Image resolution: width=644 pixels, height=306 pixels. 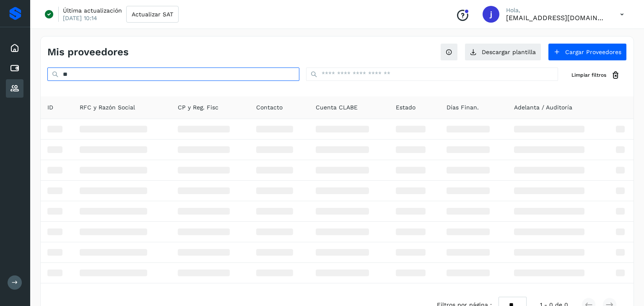 I want to click on p: Hola,, so click(x=556, y=10).